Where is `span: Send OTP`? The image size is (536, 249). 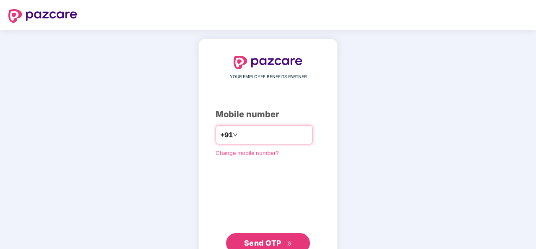
span: Send OTP is located at coordinates (263, 243).